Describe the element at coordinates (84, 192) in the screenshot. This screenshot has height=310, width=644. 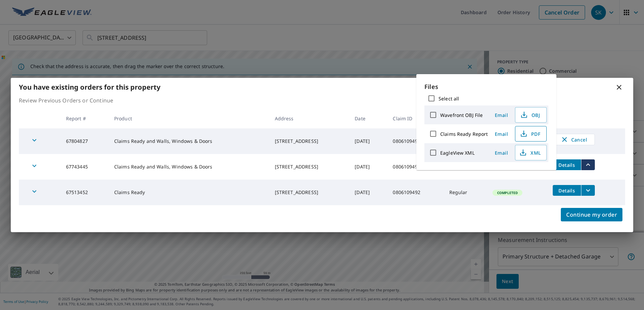
I see `td: 67513452` at that location.